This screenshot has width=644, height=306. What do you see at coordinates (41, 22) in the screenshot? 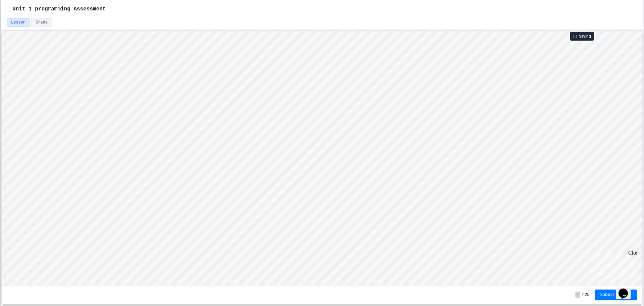
I see `button: Grade` at bounding box center [41, 22].